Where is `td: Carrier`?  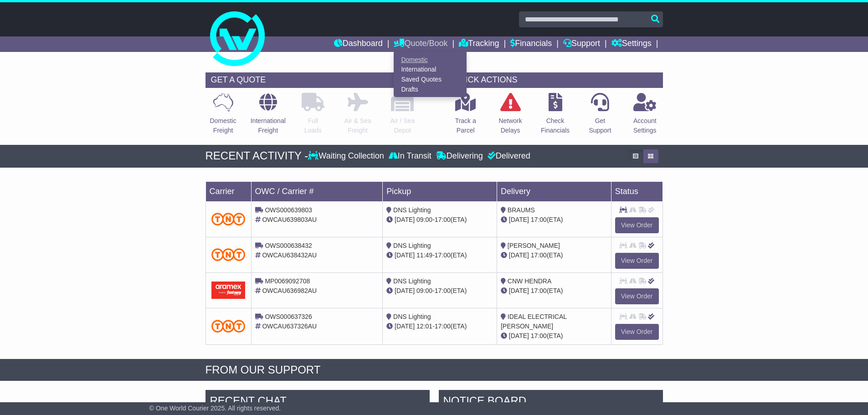
td: Carrier is located at coordinates (229, 191).